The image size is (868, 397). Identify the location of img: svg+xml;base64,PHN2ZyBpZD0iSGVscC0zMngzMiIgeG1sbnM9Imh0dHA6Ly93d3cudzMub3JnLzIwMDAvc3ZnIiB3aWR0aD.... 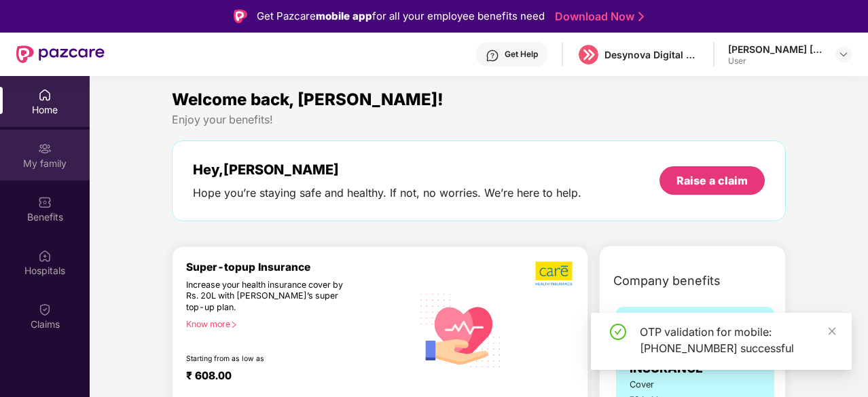
(493, 56).